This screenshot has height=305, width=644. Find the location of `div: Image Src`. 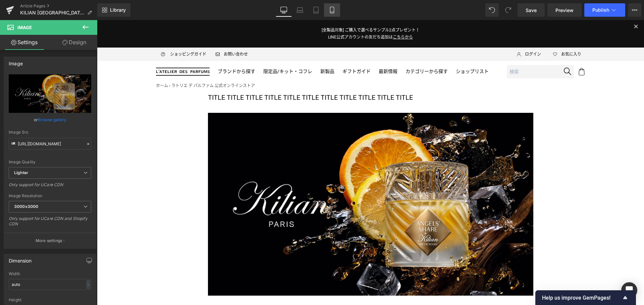

div: Image Src is located at coordinates (50, 132).